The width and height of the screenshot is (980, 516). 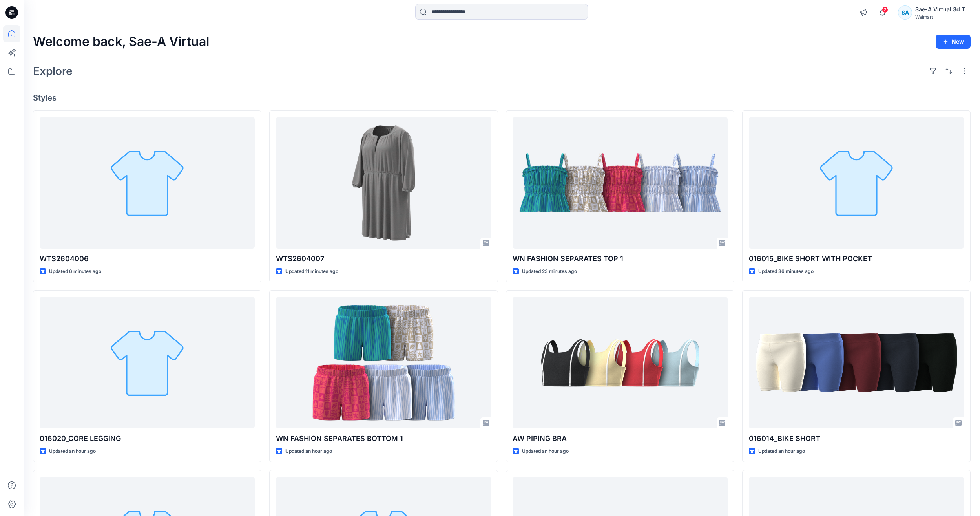 I want to click on p: WTS2604007, so click(x=383, y=258).